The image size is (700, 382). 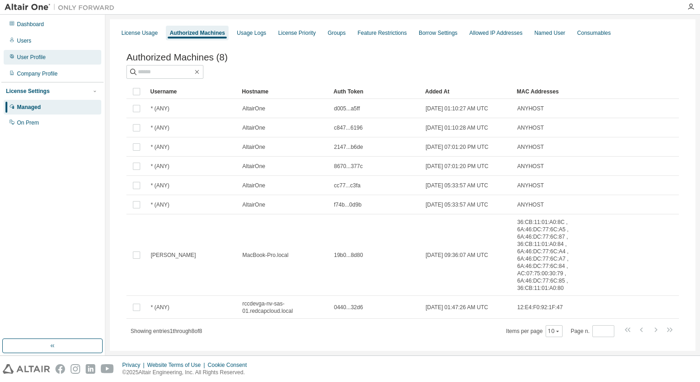 What do you see at coordinates (467, 92) in the screenshot?
I see `div: Added At` at bounding box center [467, 92].